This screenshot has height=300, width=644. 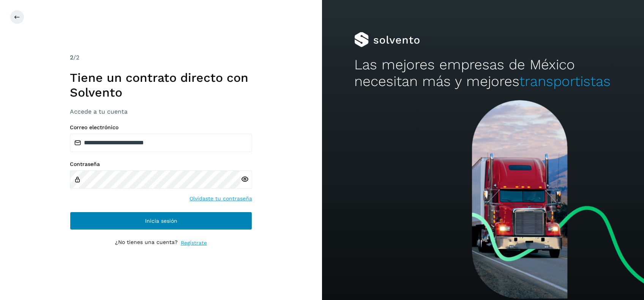 What do you see at coordinates (161, 221) in the screenshot?
I see `button: Inicia sesión` at bounding box center [161, 221].